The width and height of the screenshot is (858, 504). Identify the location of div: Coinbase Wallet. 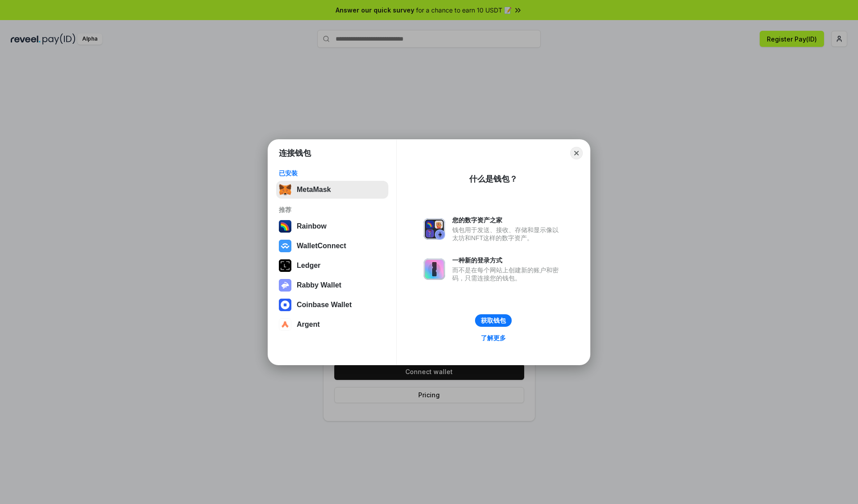
(324, 305).